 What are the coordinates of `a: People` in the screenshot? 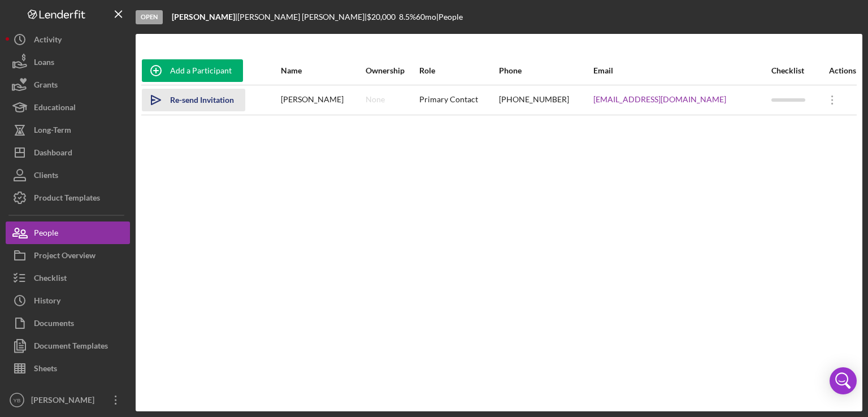 It's located at (68, 232).